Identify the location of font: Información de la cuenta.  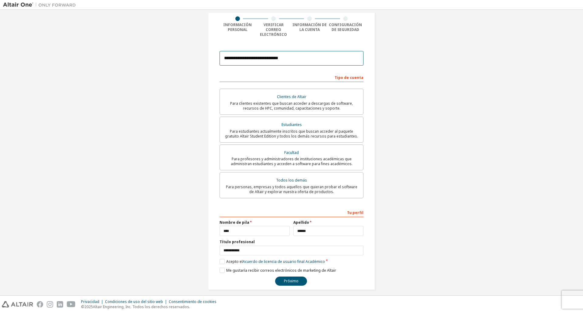
(310, 27).